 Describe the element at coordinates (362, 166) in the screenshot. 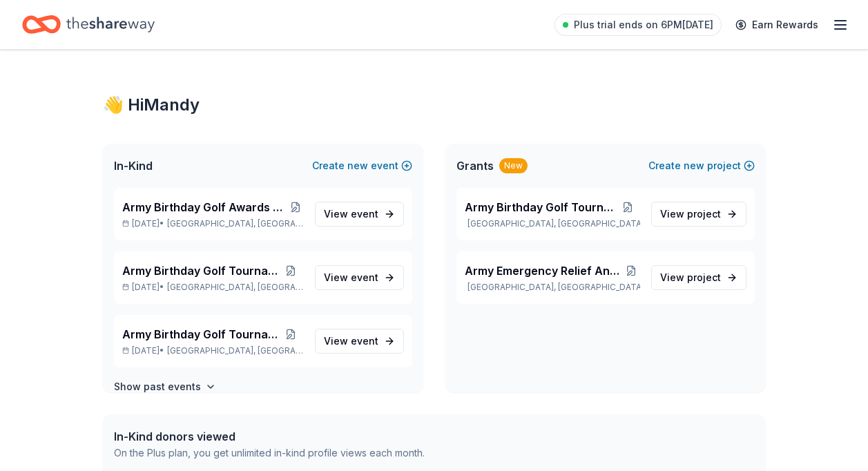

I see `button: Createnewevent` at that location.